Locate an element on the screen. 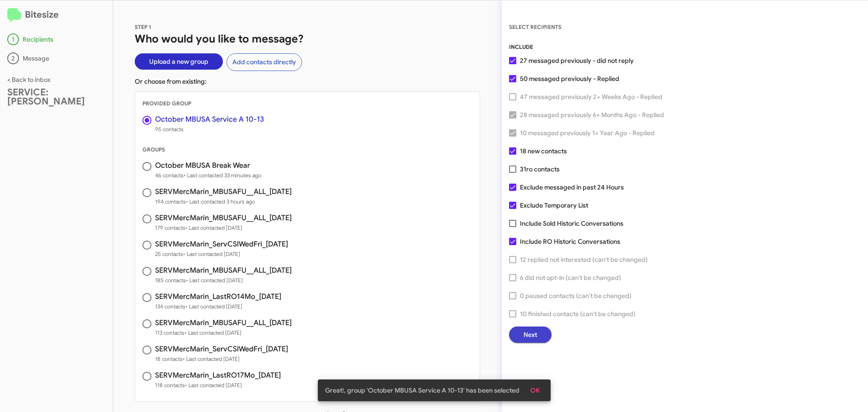 The height and width of the screenshot is (412, 868). div: Message is located at coordinates (56, 58).